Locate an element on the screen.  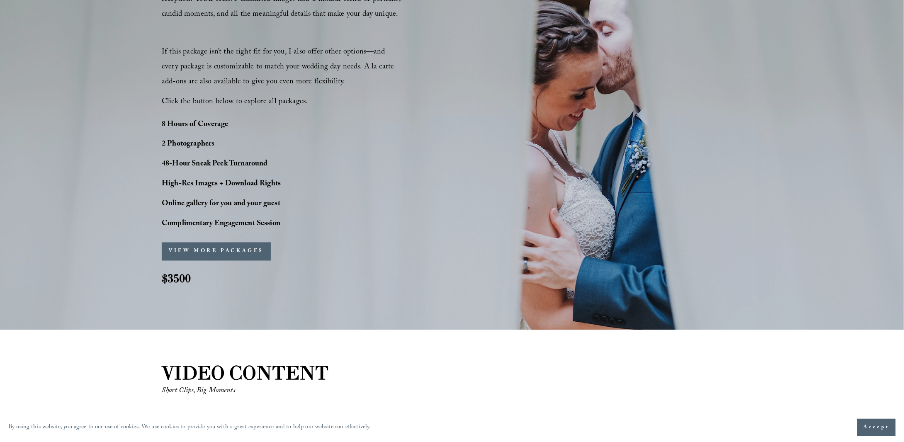
strong: Online gallery for you and your guest is located at coordinates (221, 205).